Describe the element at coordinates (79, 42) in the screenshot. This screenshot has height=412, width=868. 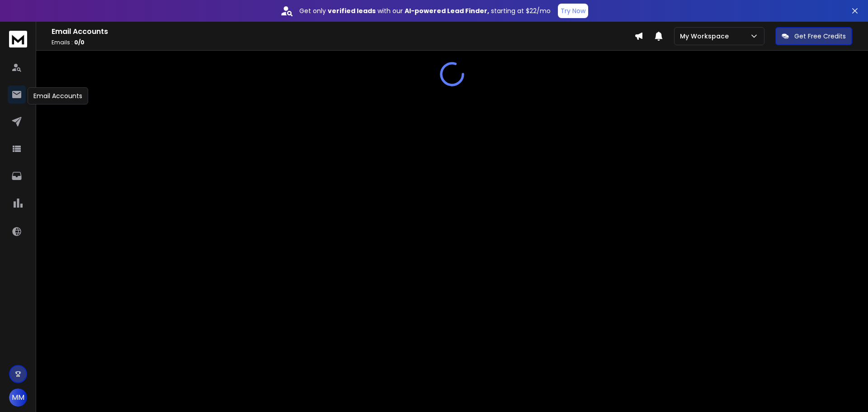
I see `span: 0 / 0` at that location.